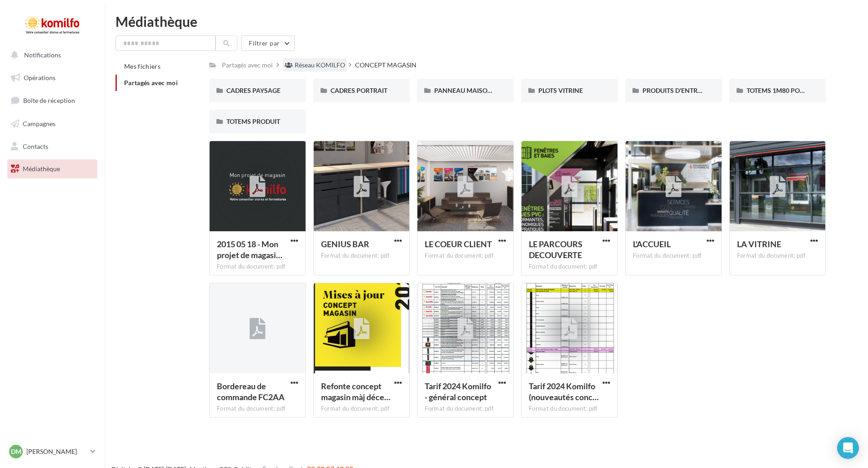 This screenshot has height=468, width=868. What do you see at coordinates (345, 244) in the screenshot?
I see `span: GENIUS BAR` at bounding box center [345, 244].